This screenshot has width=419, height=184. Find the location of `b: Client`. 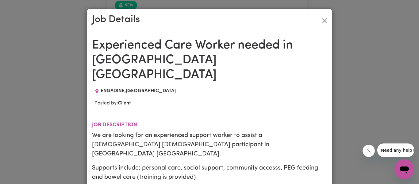

b: Client is located at coordinates (124, 103).